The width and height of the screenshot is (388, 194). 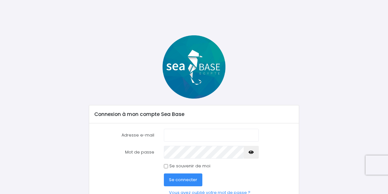 What do you see at coordinates (194, 114) in the screenshot?
I see `div: Connexion à mon compte Sea Base` at bounding box center [194, 114].